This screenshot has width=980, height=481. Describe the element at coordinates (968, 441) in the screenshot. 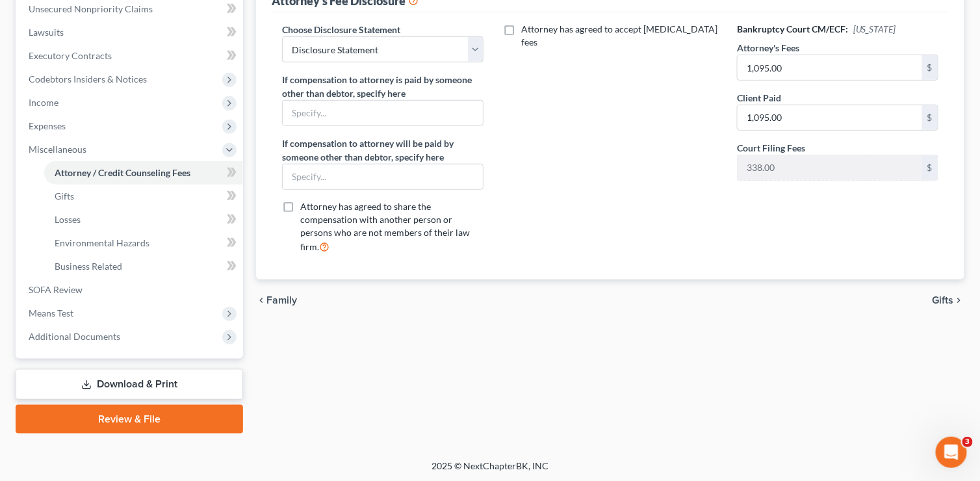

I see `span: 3` at that location.